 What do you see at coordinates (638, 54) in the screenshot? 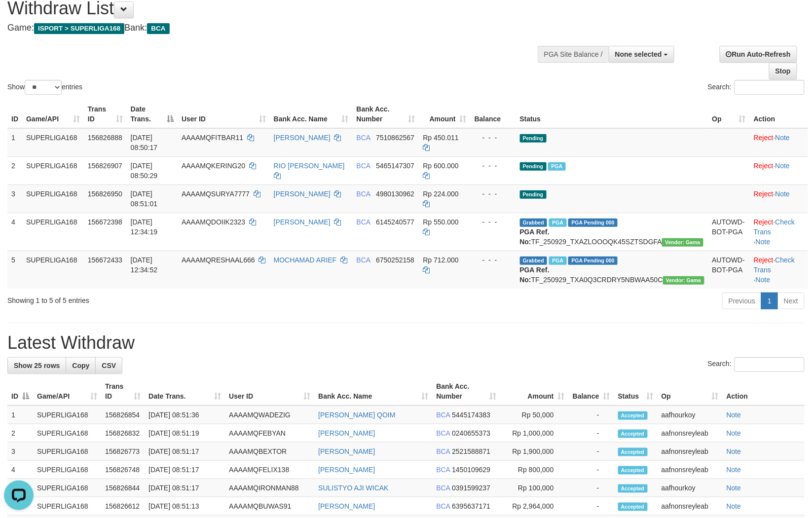
I see `span: None selected` at bounding box center [638, 54].